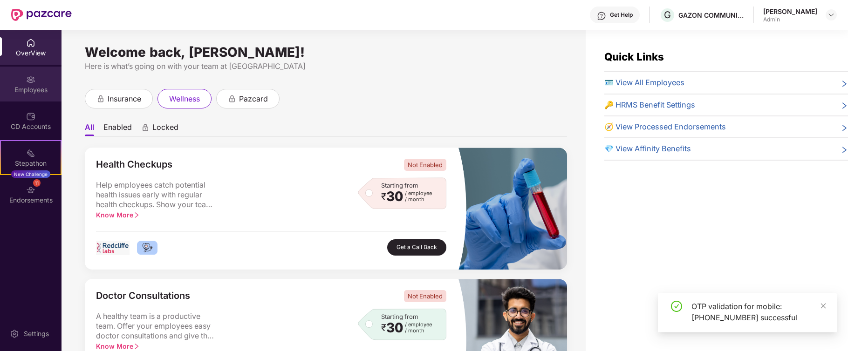 This screenshot has height=351, width=848. Describe the element at coordinates (645, 82) in the screenshot. I see `span: 🪪 View All Employees` at that location.